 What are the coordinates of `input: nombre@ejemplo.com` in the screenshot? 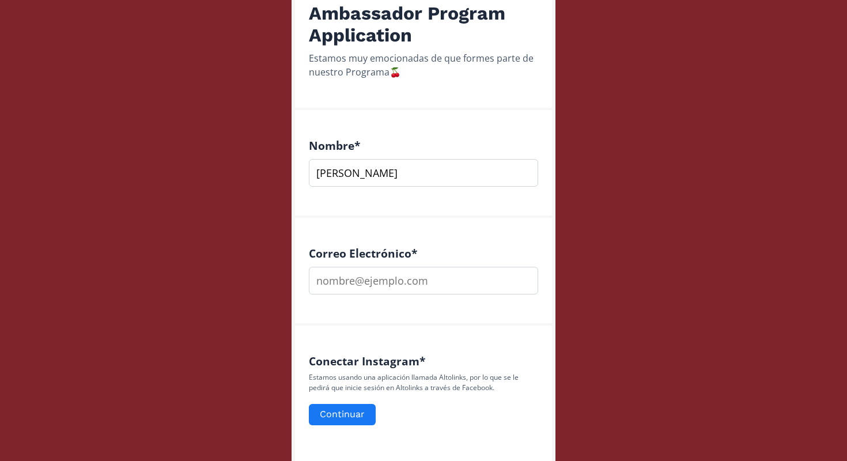 It's located at (423, 281).